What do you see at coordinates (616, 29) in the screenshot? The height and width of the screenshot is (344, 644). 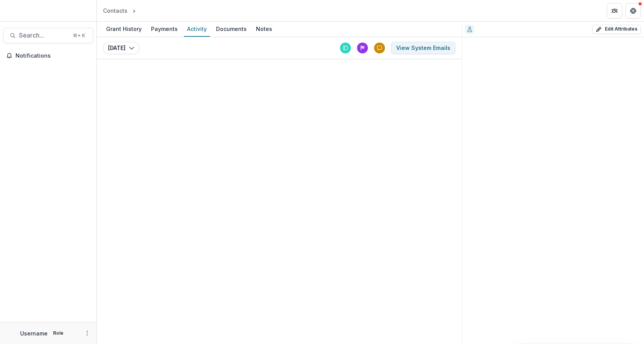 I see `button: Edit Attributes` at bounding box center [616, 29].